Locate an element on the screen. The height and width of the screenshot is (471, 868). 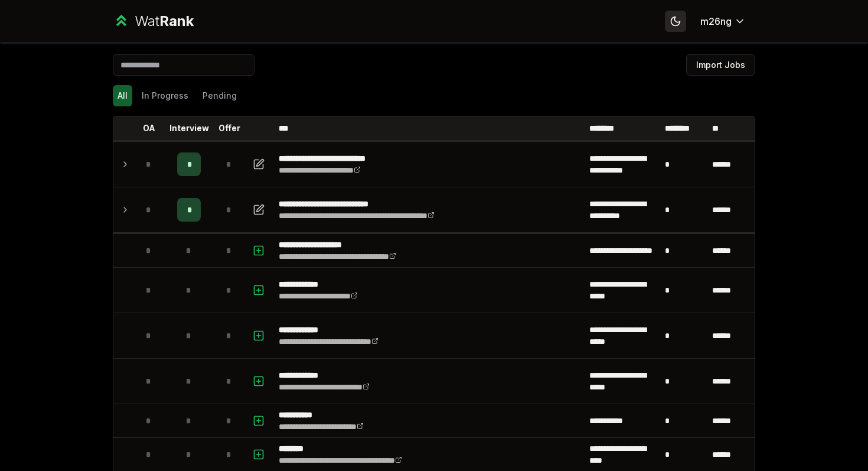
span: m26ng is located at coordinates (716, 21).